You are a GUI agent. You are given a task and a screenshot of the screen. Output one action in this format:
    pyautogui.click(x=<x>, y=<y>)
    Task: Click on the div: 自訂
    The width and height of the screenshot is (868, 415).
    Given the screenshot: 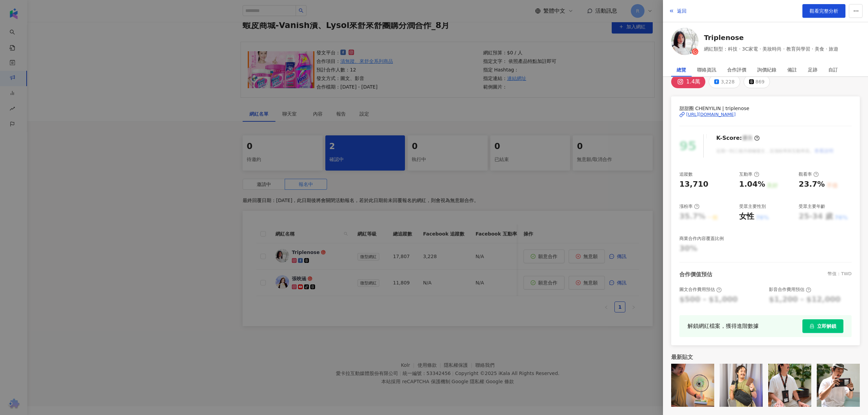 What is the action you would take?
    pyautogui.click(x=834, y=69)
    